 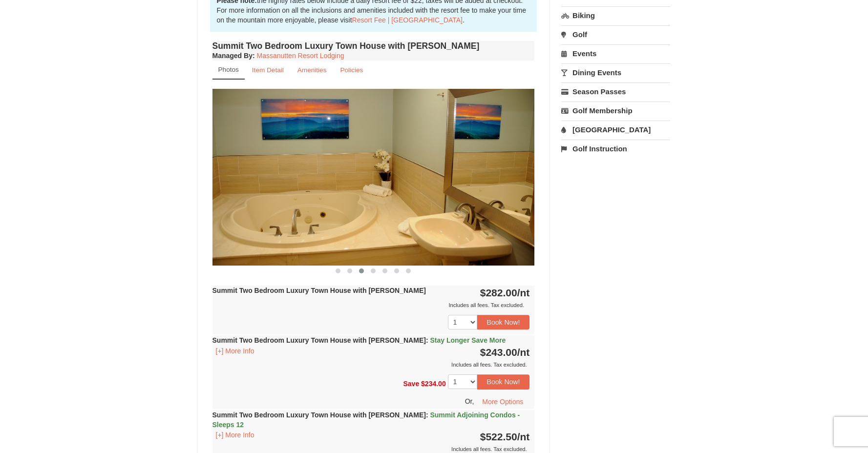 What do you see at coordinates (615, 91) in the screenshot?
I see `a: Season Passes` at bounding box center [615, 91].